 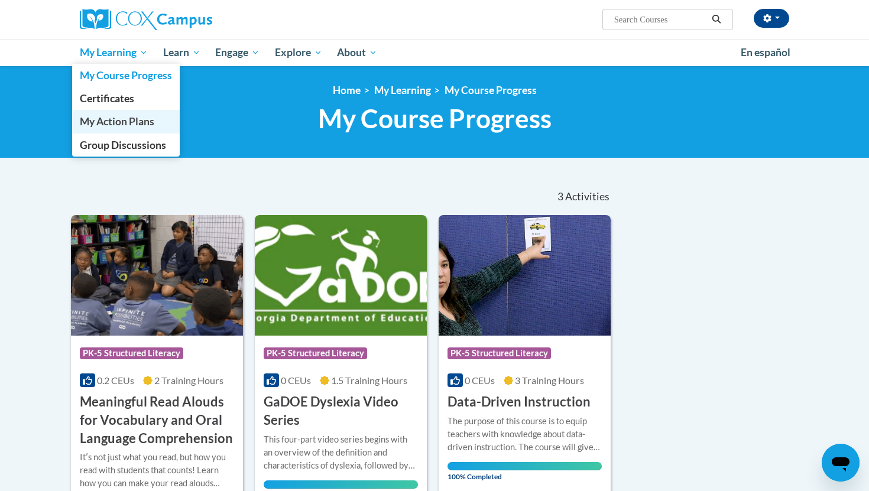 I want to click on div: The purpose of this course is to equip teachers with knowledge about data-driven instruction. The..., so click(x=525, y=435).